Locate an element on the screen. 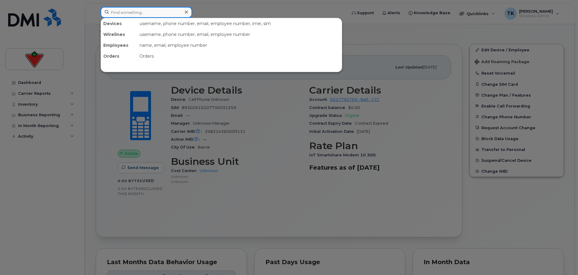  div: Employees is located at coordinates (119, 45).